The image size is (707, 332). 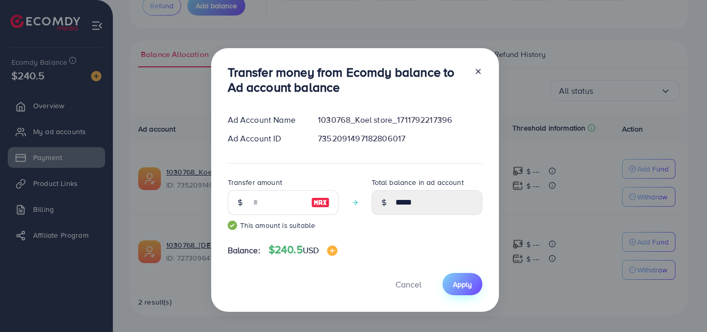 What do you see at coordinates (399, 119) in the screenshot?
I see `div: 1030768_Koel store_1711792217396` at bounding box center [399, 119].